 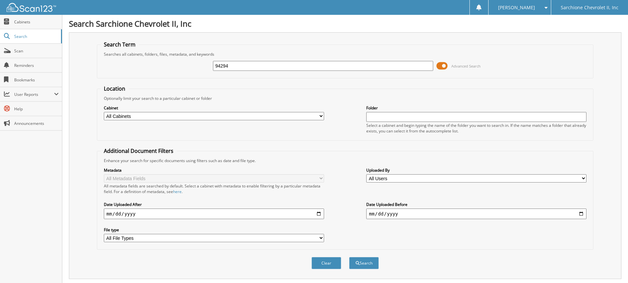 What do you see at coordinates (36, 123) in the screenshot?
I see `span: Announcements` at bounding box center [36, 123].